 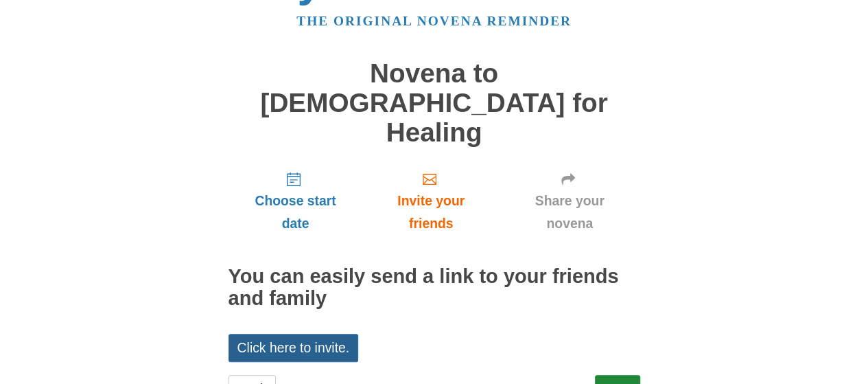 I want to click on a: The original novena reminder, so click(x=434, y=21).